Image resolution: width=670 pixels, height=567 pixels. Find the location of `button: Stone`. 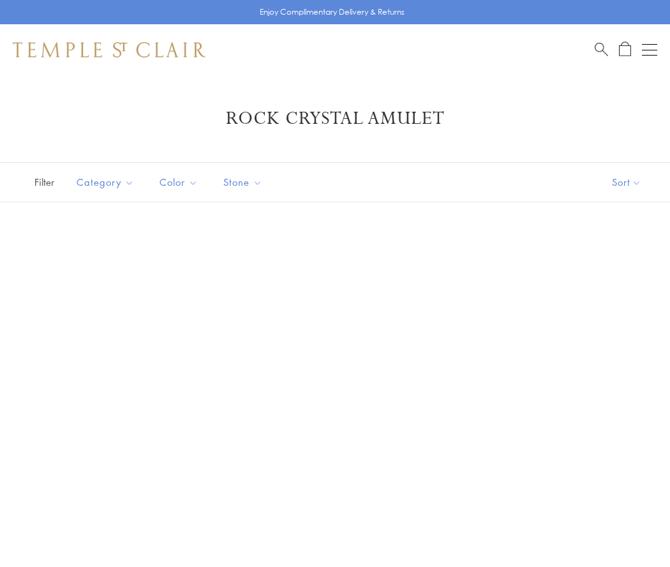

button: Stone is located at coordinates (243, 182).